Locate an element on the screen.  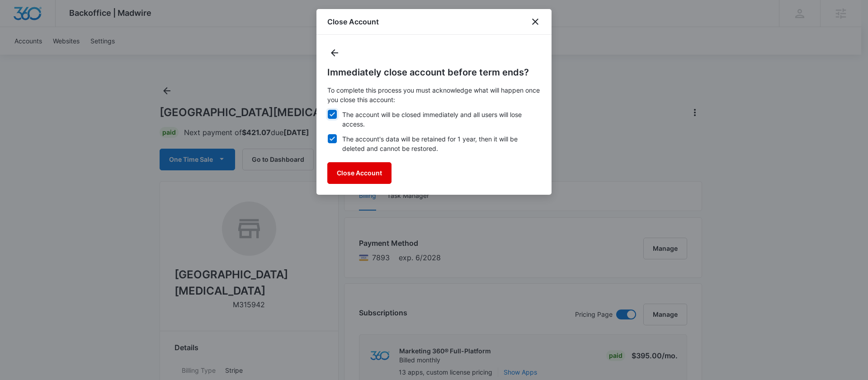
h5: Immediately close account before term ends? is located at coordinates (434, 72).